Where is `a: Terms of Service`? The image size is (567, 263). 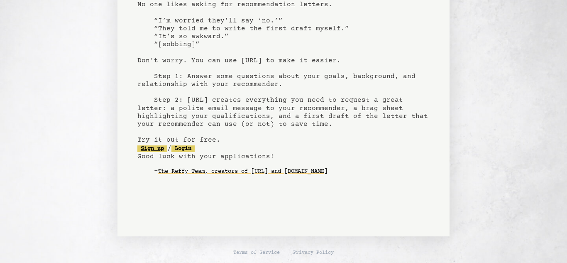
a: Terms of Service is located at coordinates (257, 253).